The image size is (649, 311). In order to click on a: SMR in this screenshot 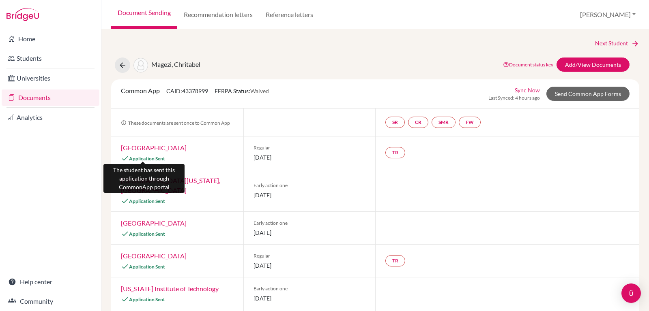, I will do `click(443, 122)`.